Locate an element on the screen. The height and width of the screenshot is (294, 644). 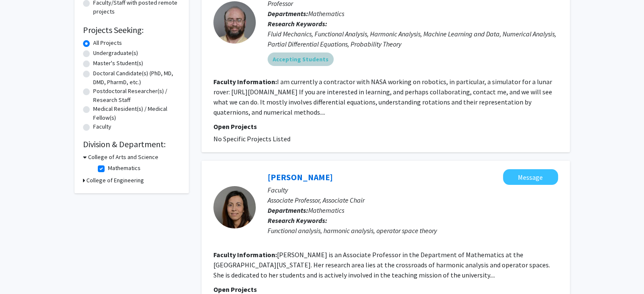
h3: College of Engineering is located at coordinates (115, 180).